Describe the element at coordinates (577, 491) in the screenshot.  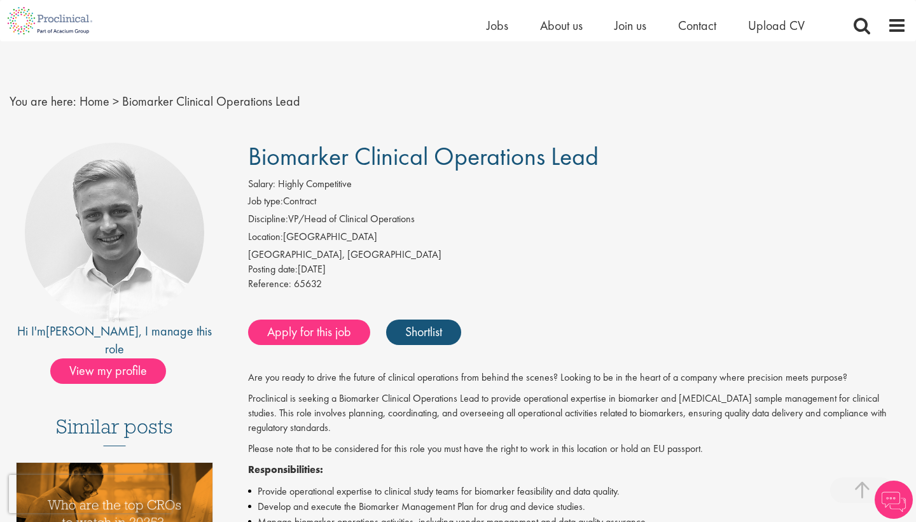
I see `li: Provide operational expertise to clinical study teams for biomarker feasibility and data quality.` at that location.